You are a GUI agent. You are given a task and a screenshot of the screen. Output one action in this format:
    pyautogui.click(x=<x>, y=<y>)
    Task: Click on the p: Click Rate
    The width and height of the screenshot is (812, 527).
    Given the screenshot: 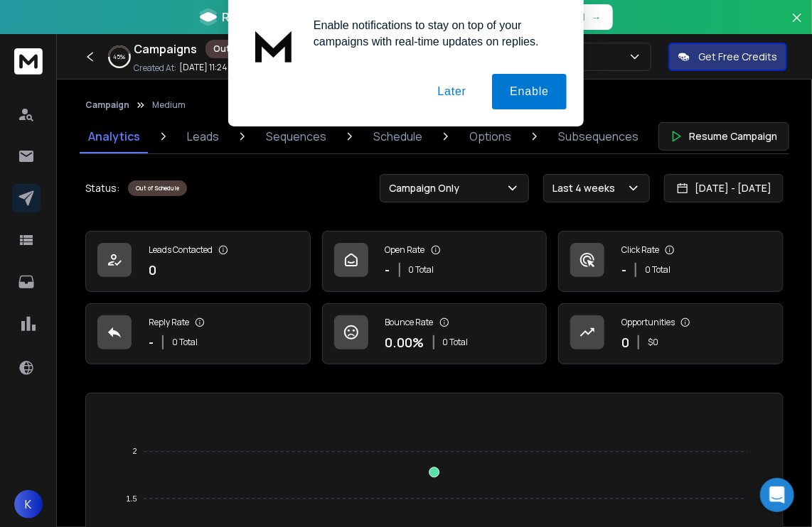 What is the action you would take?
    pyautogui.click(x=640, y=250)
    